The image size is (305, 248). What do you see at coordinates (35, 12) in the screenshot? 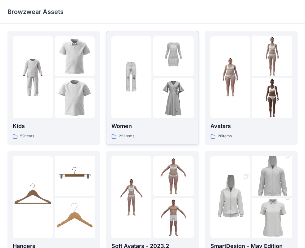
I see `p: Browzwear Assets` at bounding box center [35, 12].